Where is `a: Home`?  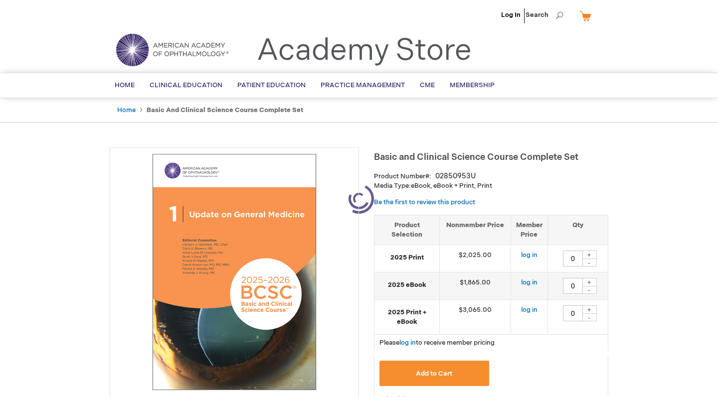 a: Home is located at coordinates (126, 110).